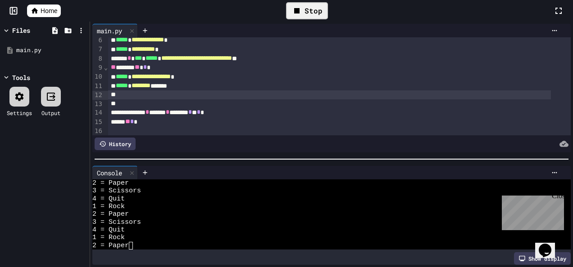  What do you see at coordinates (98, 59) in the screenshot?
I see `div: 8` at bounding box center [98, 59].